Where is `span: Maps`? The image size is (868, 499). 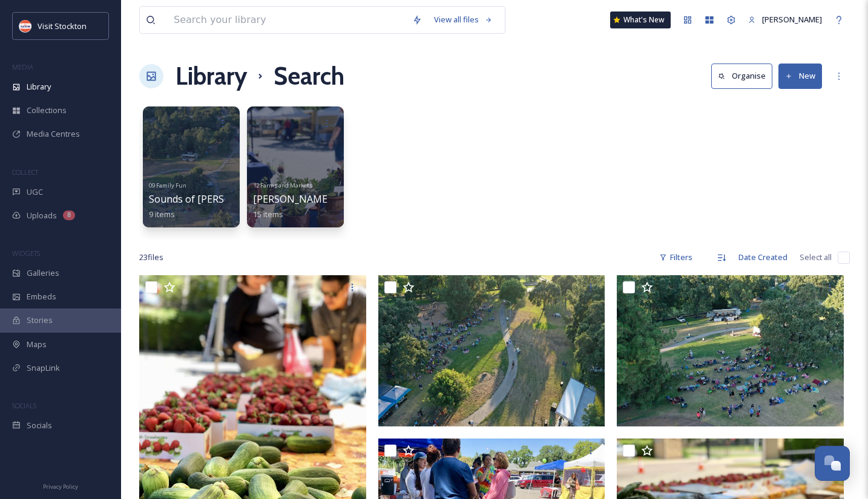 span: Maps is located at coordinates (36, 344).